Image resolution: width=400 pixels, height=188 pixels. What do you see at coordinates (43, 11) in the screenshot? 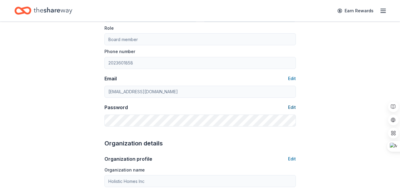
I see `a: Home` at bounding box center [43, 11].